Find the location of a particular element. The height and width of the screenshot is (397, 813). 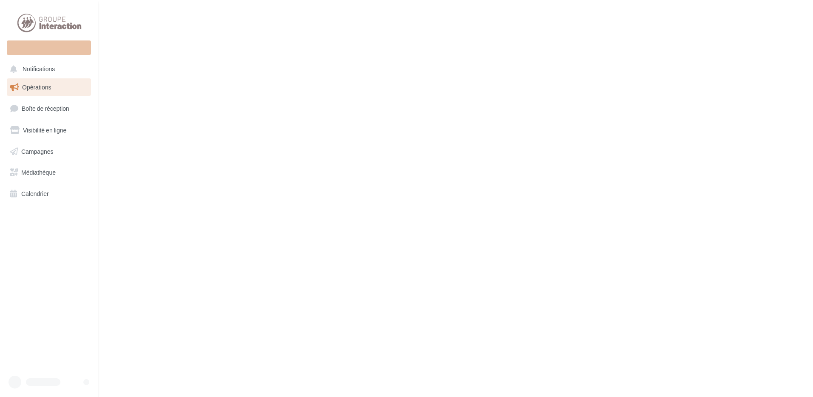

div: Nouvelle campagne is located at coordinates (49, 48).